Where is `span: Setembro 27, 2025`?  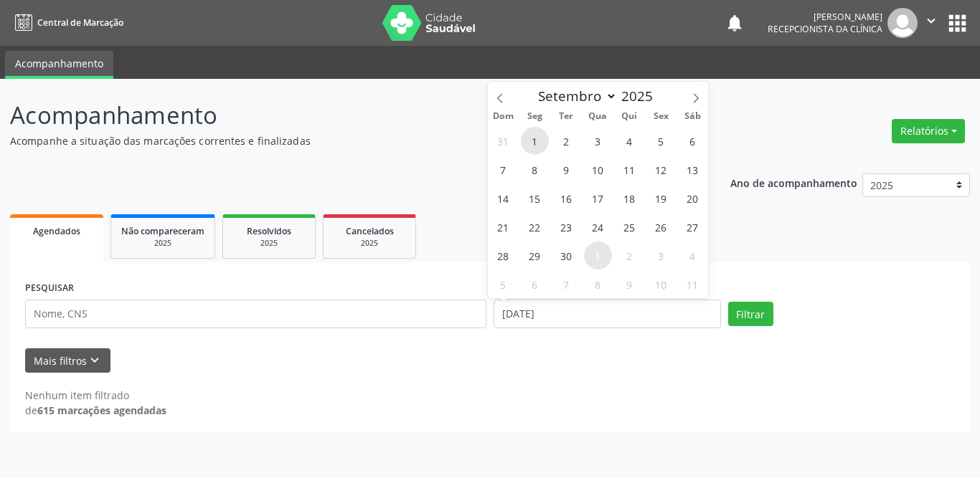
span: Setembro 27, 2025 is located at coordinates (692, 226).